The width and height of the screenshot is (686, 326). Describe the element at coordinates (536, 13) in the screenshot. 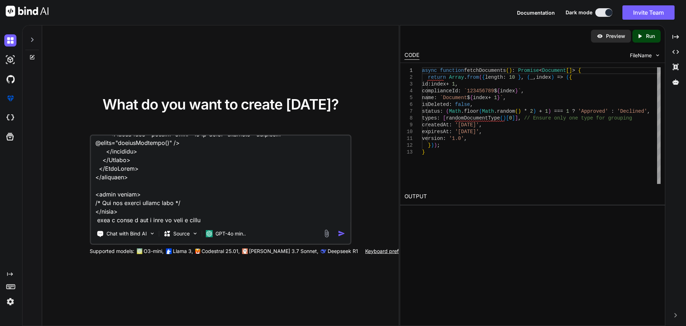

I see `button: Documentation` at that location.